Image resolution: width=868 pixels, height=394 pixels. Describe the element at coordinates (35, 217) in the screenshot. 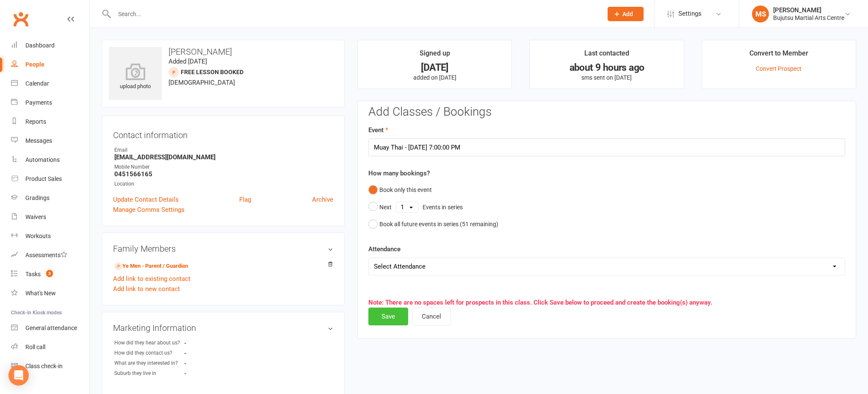

I see `div: Waivers` at that location.